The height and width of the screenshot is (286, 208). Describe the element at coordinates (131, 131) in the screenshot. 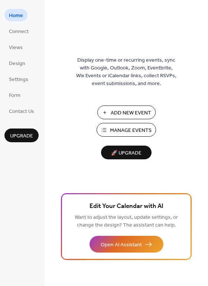

I see `span: Manage Events` at that location.